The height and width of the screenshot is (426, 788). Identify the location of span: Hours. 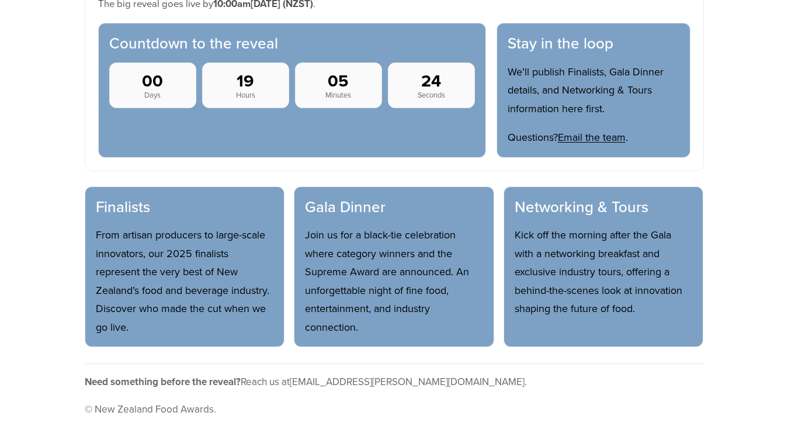
(245, 95).